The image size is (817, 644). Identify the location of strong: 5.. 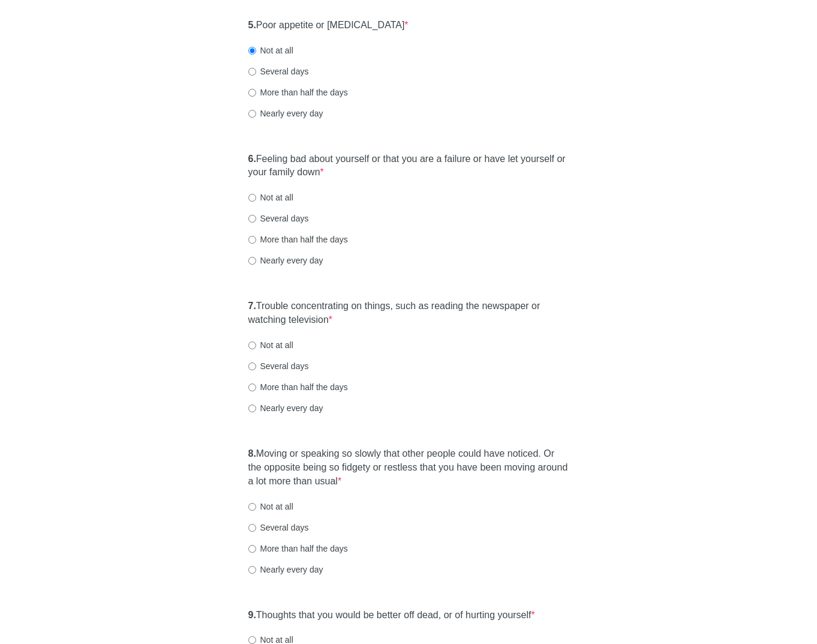
(252, 25).